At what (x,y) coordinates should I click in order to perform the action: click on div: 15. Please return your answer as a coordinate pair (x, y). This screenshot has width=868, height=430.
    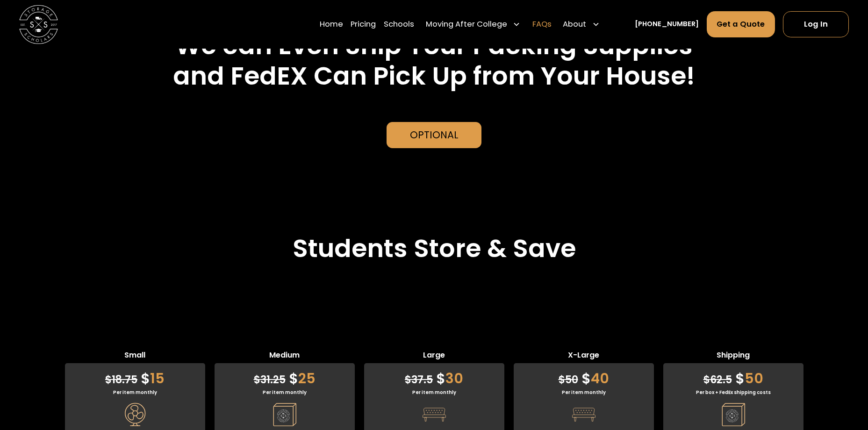
    Looking at the image, I should click on (135, 376).